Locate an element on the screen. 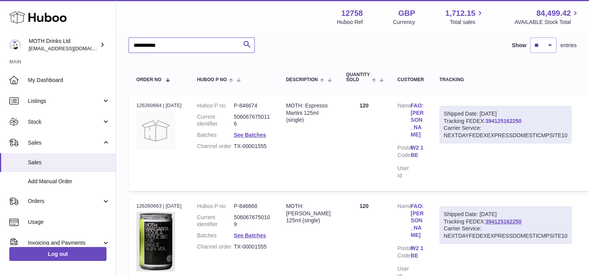  span: entries is located at coordinates (568, 45).